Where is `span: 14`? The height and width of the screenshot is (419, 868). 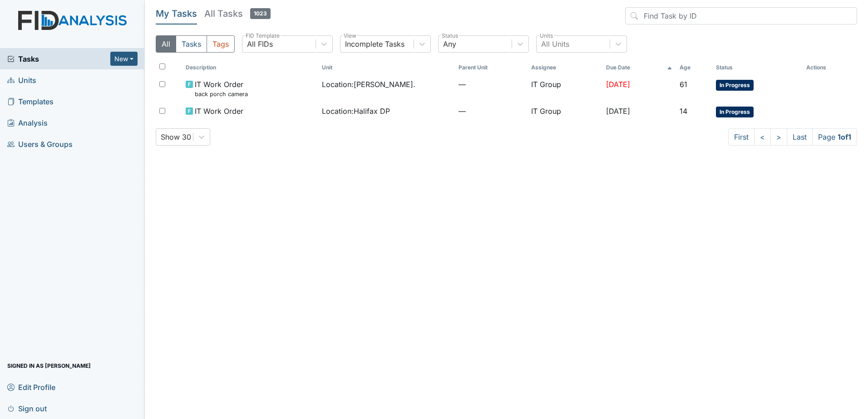
span: 14 is located at coordinates (684, 111).